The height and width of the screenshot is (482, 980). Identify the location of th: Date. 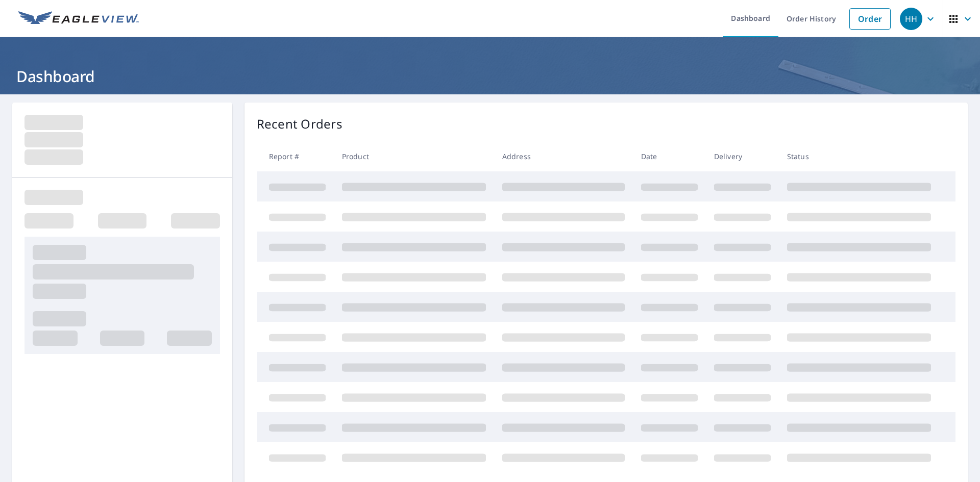
(669, 156).